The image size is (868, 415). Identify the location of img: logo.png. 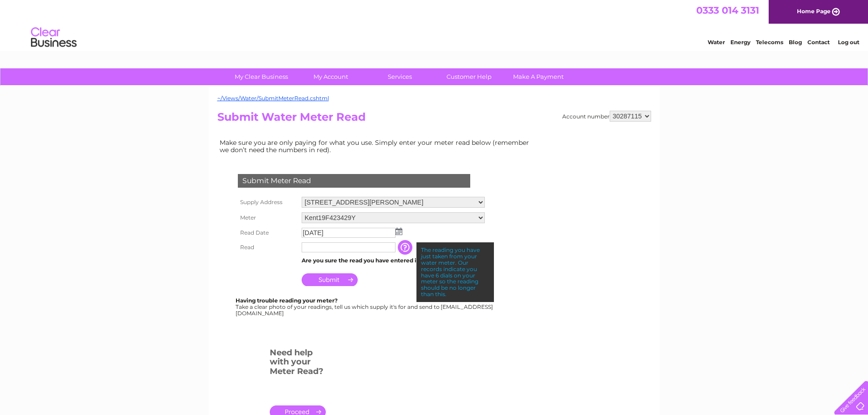
(54, 37).